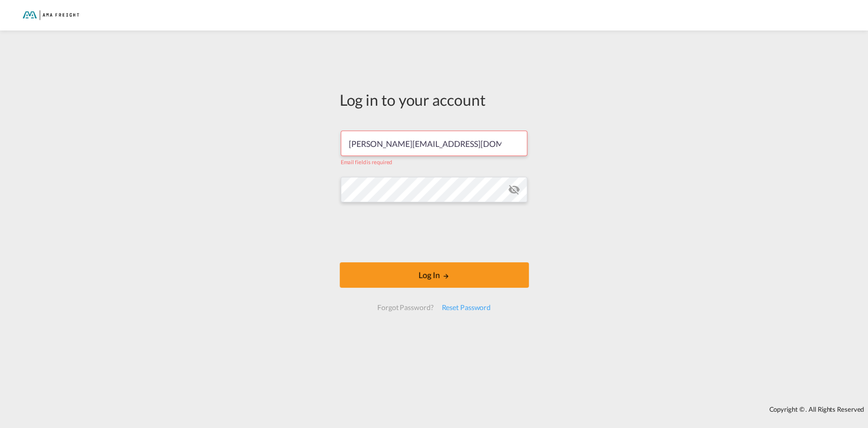  What do you see at coordinates (465, 308) in the screenshot?
I see `div: Reset Password` at bounding box center [465, 308].